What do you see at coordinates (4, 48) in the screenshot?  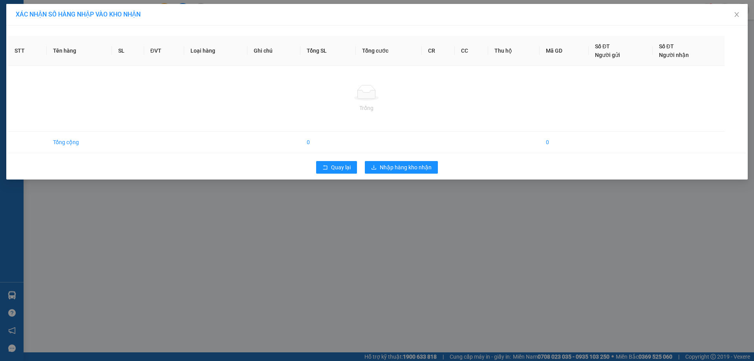 I see `img: logo` at bounding box center [4, 48].